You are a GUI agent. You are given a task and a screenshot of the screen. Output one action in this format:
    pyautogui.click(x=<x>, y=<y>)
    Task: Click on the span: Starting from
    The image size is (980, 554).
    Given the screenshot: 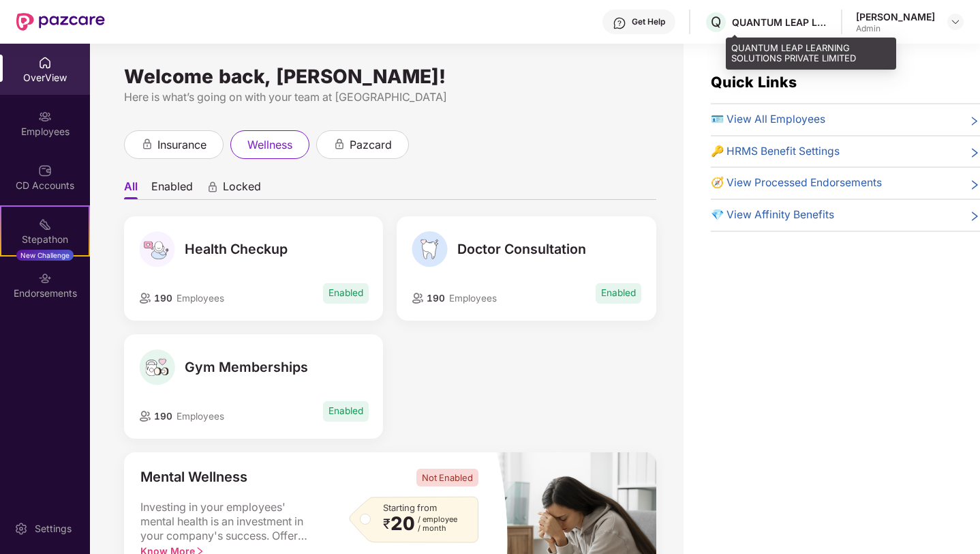 What is the action you would take?
    pyautogui.click(x=410, y=508)
    